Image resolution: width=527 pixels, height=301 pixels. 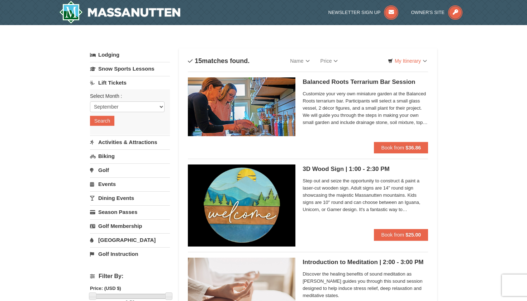 I want to click on a: Owner's Site, so click(x=437, y=12).